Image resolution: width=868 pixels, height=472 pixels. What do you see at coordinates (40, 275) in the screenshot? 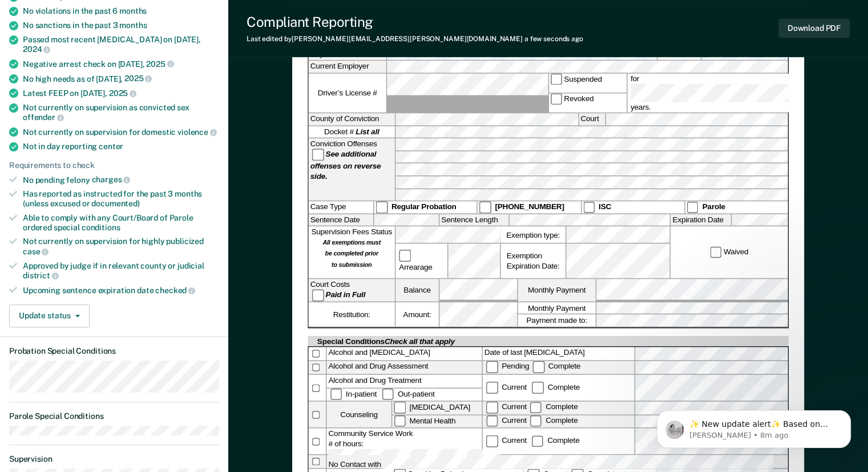
I see `span: district` at bounding box center [40, 275].